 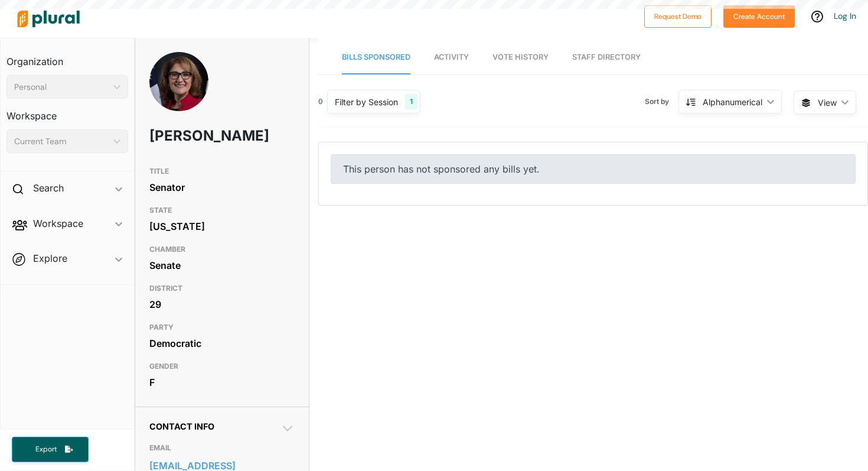 I want to click on div: F, so click(x=222, y=382).